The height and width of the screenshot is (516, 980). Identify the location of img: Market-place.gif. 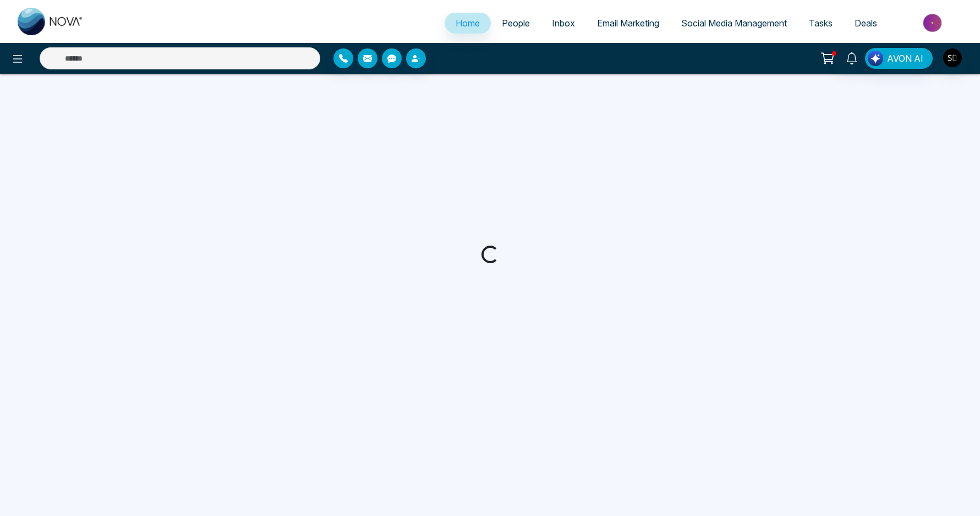
(933, 22).